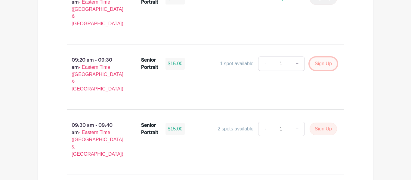 Image resolution: width=411 pixels, height=180 pixels. Describe the element at coordinates (236, 64) in the screenshot. I see `div: 1 spot available` at that location.